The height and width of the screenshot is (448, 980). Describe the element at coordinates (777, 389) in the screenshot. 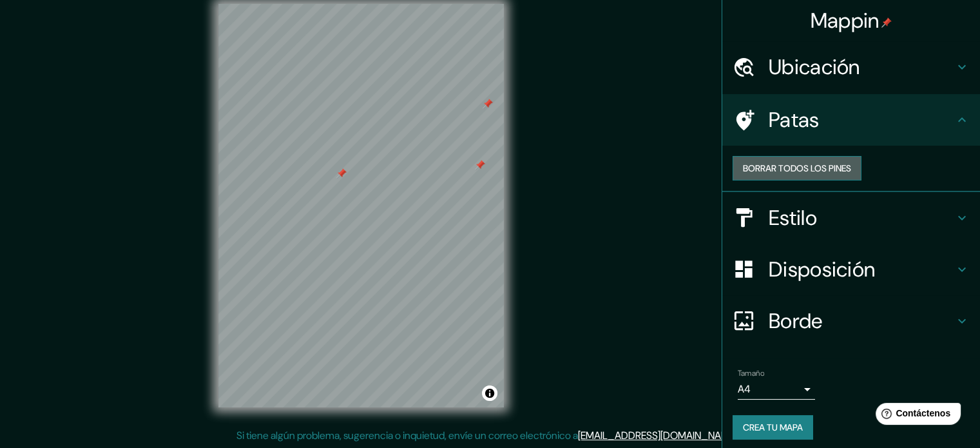

I see `div: A4` at that location.